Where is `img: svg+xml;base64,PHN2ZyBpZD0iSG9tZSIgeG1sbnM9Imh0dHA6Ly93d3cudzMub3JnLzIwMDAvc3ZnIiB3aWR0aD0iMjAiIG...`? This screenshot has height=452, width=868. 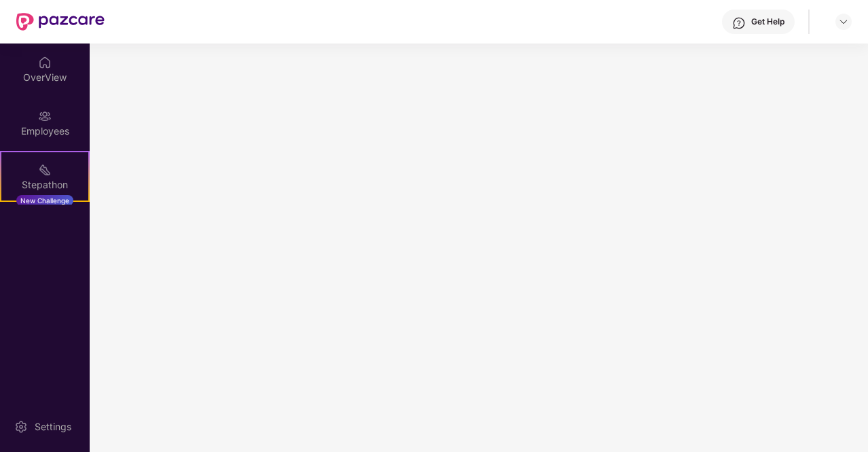 img: svg+xml;base64,PHN2ZyBpZD0iSG9tZSIgeG1sbnM9Imh0dHA6Ly93d3cudzMub3JnLzIwMDAvc3ZnIiB3aWR0aD0iMjAiIG... is located at coordinates (45, 63).